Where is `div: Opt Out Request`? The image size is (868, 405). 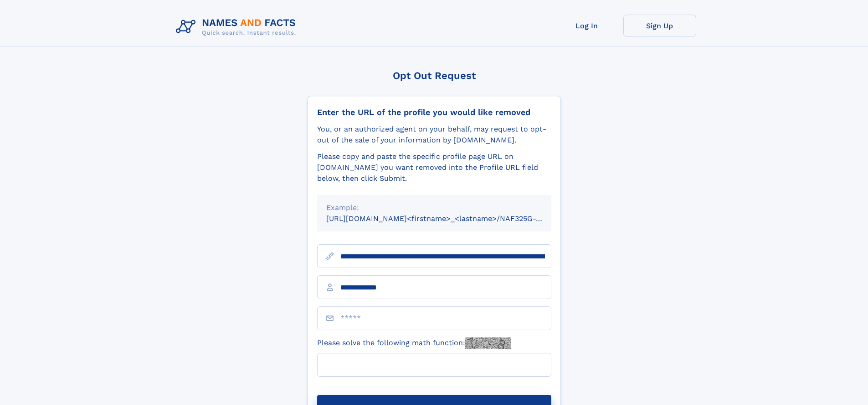
div: Opt Out Request is located at coordinates (435, 75).